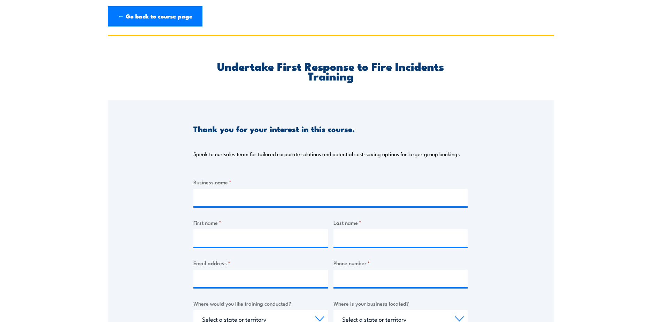  Describe the element at coordinates (401, 263) in the screenshot. I see `label: Phone number` at that location.